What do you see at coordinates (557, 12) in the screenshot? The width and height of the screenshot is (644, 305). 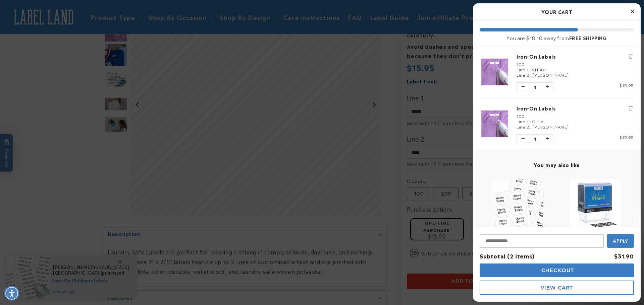 I see `h2: Your Cart` at bounding box center [557, 12].